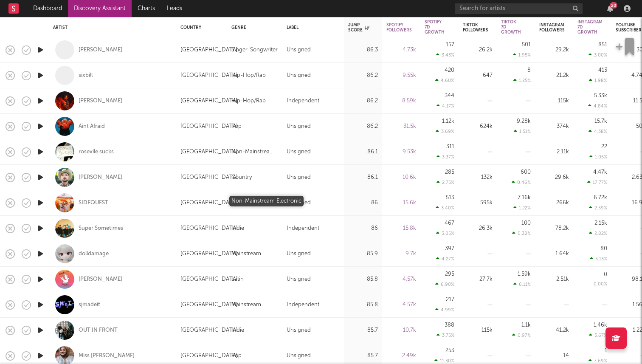 This screenshot has width=642, height=364. Describe the element at coordinates (445, 207) in the screenshot. I see `div: 3.40 %` at that location.